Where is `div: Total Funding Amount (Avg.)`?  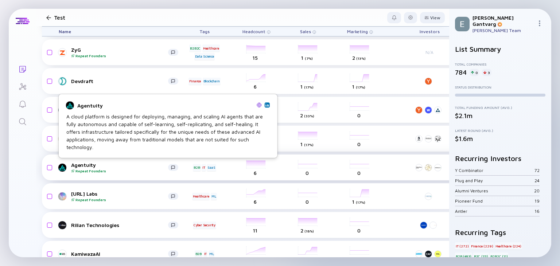
div: Total Funding Amount (Avg.) is located at coordinates (500, 107).